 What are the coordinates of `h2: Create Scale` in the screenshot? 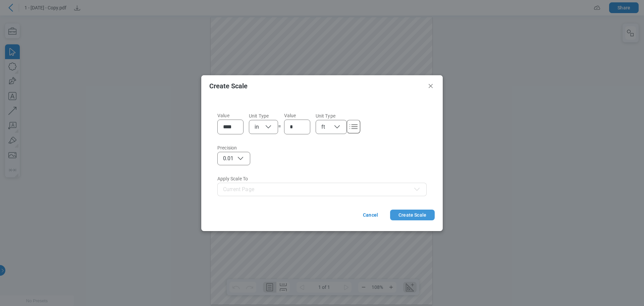 It's located at (317, 86).